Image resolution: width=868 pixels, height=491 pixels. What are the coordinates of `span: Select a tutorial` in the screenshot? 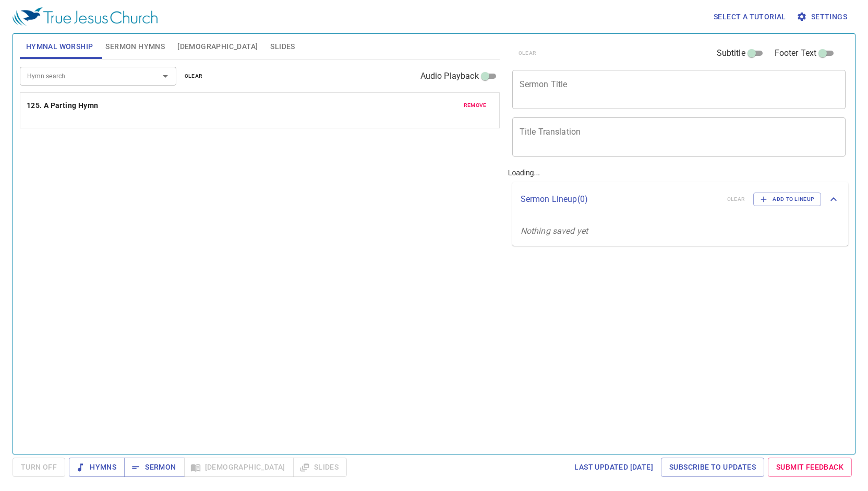 It's located at (749, 17).